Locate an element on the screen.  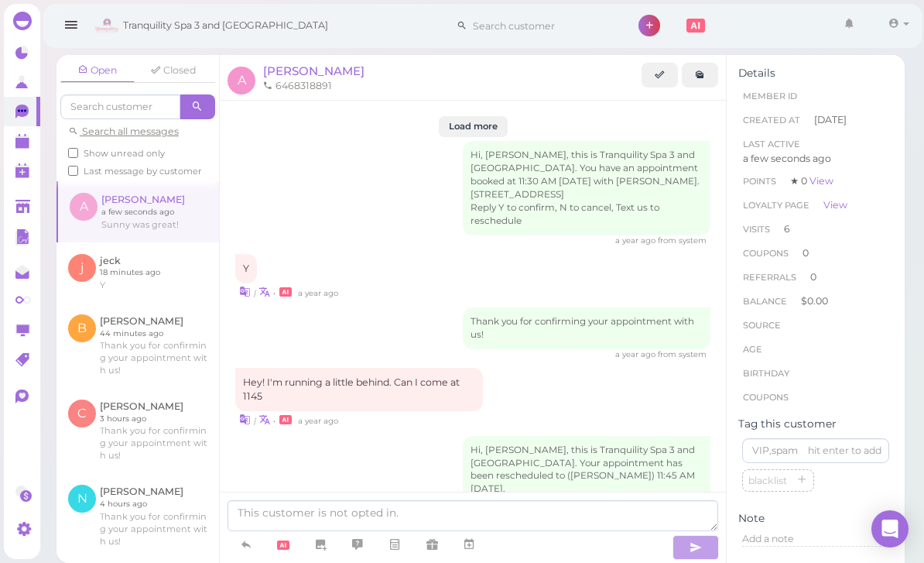
span: Birthday is located at coordinates (766, 373).